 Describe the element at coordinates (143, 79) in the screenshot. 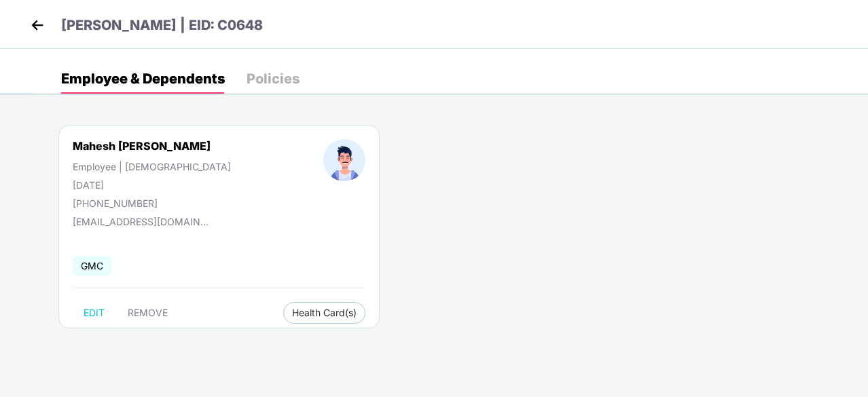

I see `div: Employee & Dependents` at that location.